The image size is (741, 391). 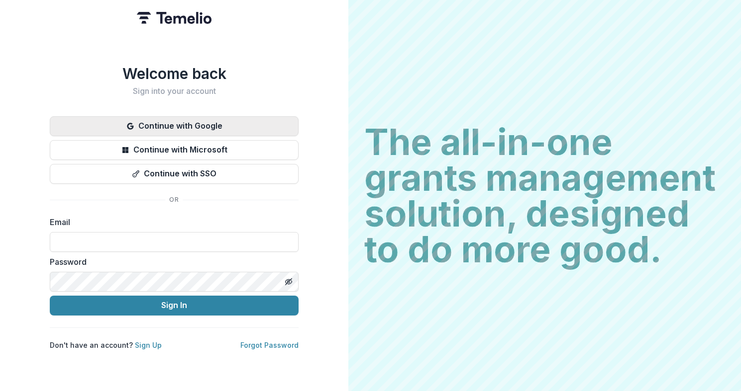 I want to click on p: Don't have an account?, so click(x=105, y=345).